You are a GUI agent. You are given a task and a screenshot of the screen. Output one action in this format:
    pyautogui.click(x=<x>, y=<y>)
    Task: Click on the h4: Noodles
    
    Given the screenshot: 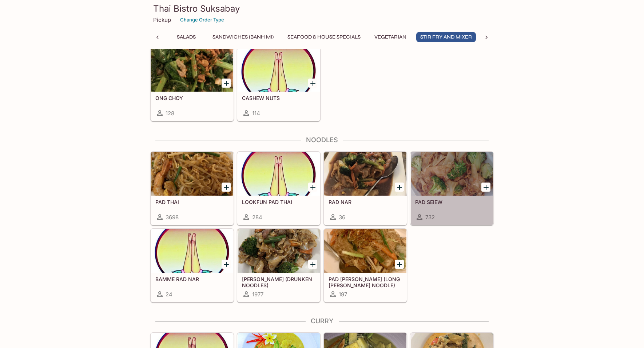 What is the action you would take?
    pyautogui.click(x=322, y=140)
    